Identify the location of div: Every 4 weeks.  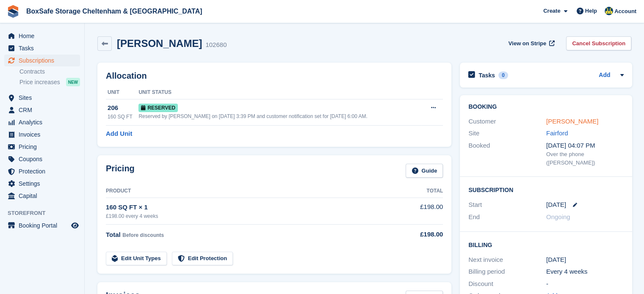
(585, 271).